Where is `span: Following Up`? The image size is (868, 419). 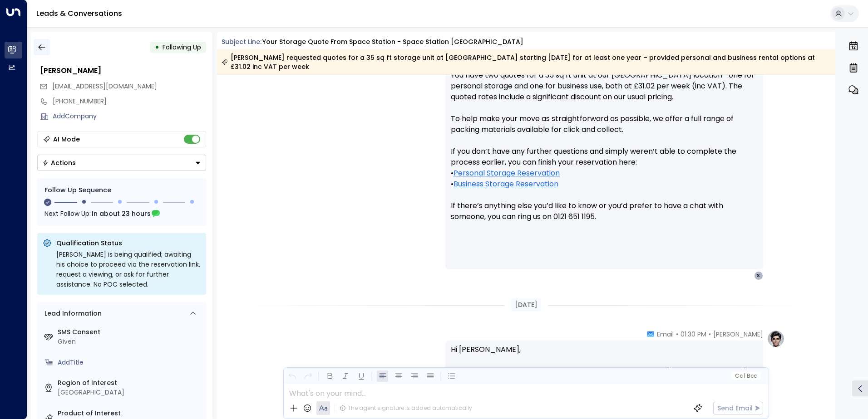 span: Following Up is located at coordinates (182, 47).